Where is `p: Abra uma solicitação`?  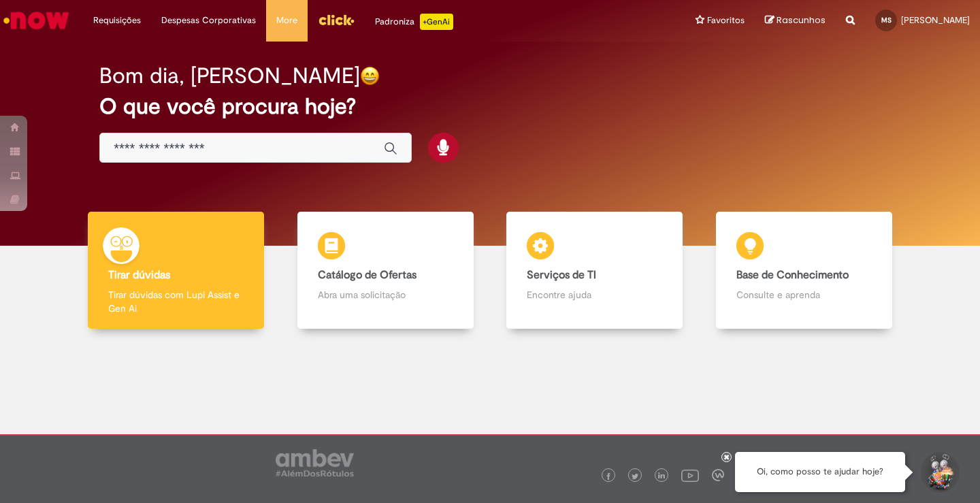 p: Abra uma solicitação is located at coordinates (385, 295).